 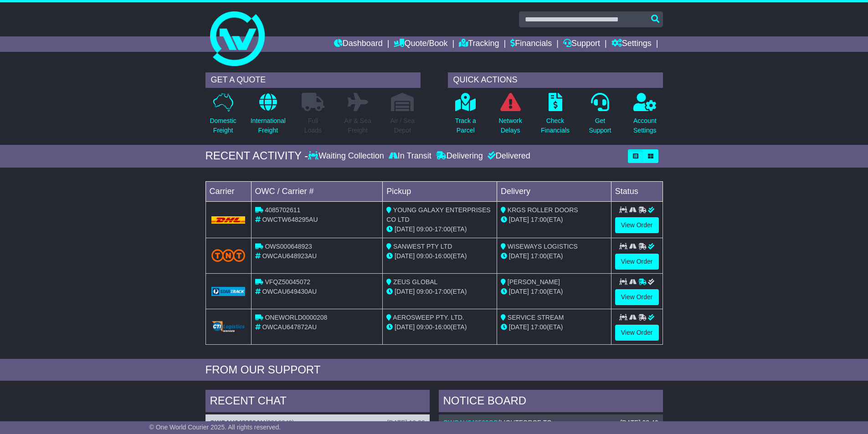 I want to click on span: KRGS ROLLER DOORS, so click(x=542, y=210).